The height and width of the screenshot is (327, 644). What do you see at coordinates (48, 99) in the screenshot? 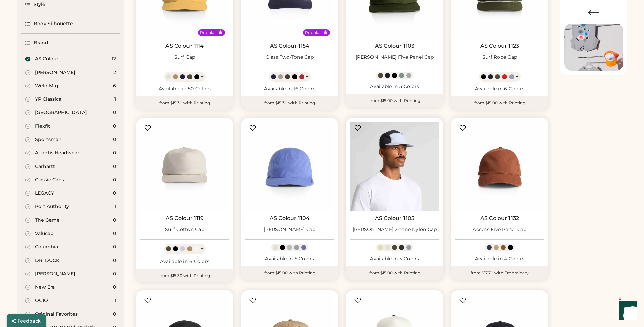
I see `div: YP Classics` at bounding box center [48, 99].